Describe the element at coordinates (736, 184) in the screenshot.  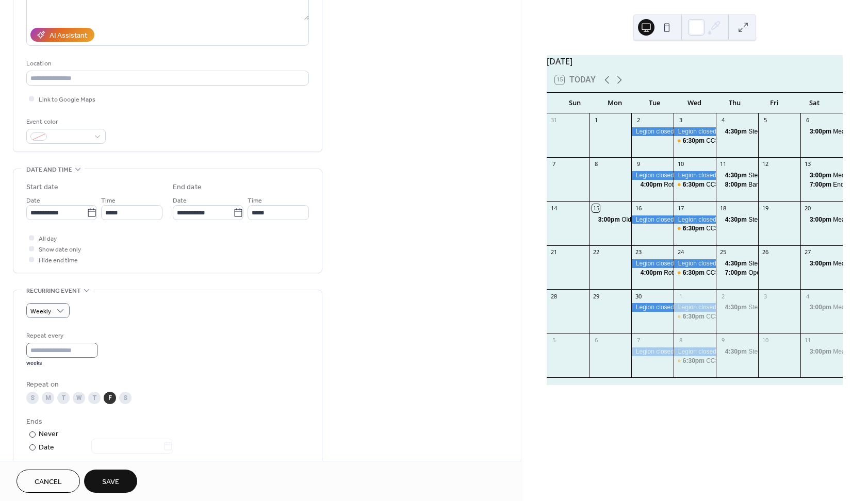
I see `span: 8:00pm` at that location.